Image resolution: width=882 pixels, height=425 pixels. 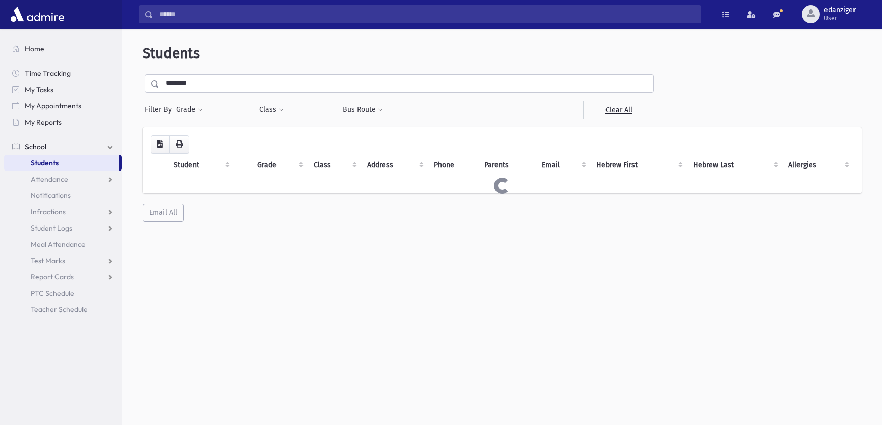 I want to click on a: Teacher Schedule, so click(x=63, y=310).